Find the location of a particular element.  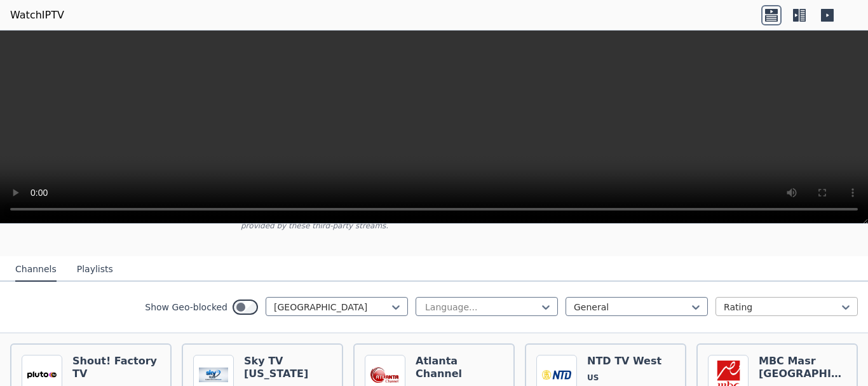

a: WatchIPTV is located at coordinates (36, 15).